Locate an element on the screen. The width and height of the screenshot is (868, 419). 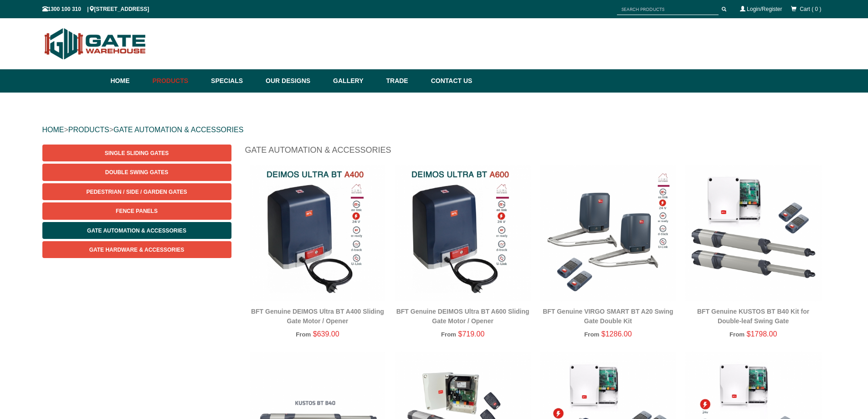
a: Fence Panels is located at coordinates (136, 210).